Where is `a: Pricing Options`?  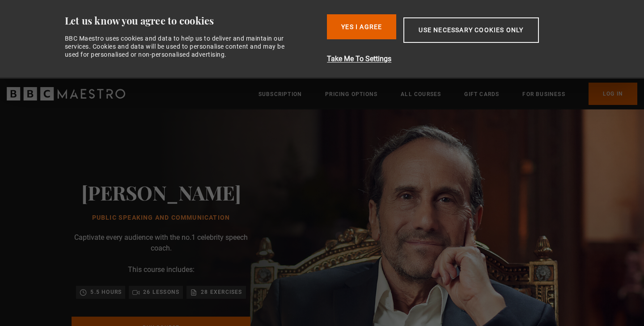 a: Pricing Options is located at coordinates (351, 94).